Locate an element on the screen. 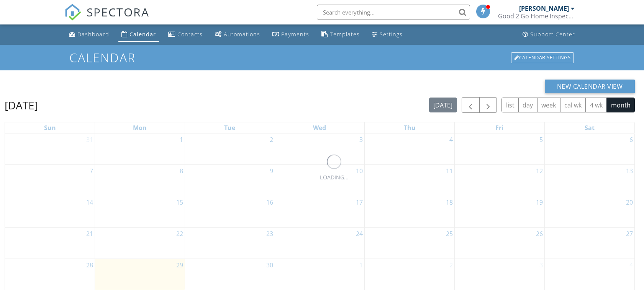  div: Good 2 Go Home Inspections LLC is located at coordinates (536, 16).